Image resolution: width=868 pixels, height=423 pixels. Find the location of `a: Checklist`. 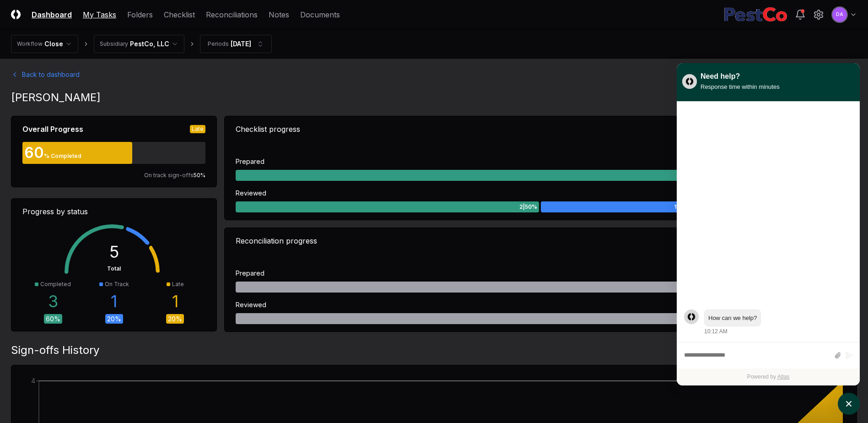

a: Checklist is located at coordinates (180, 15).